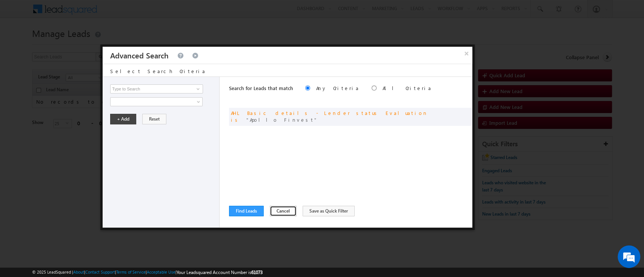 The image size is (644, 277). I want to click on label: Any Criteria, so click(338, 88).